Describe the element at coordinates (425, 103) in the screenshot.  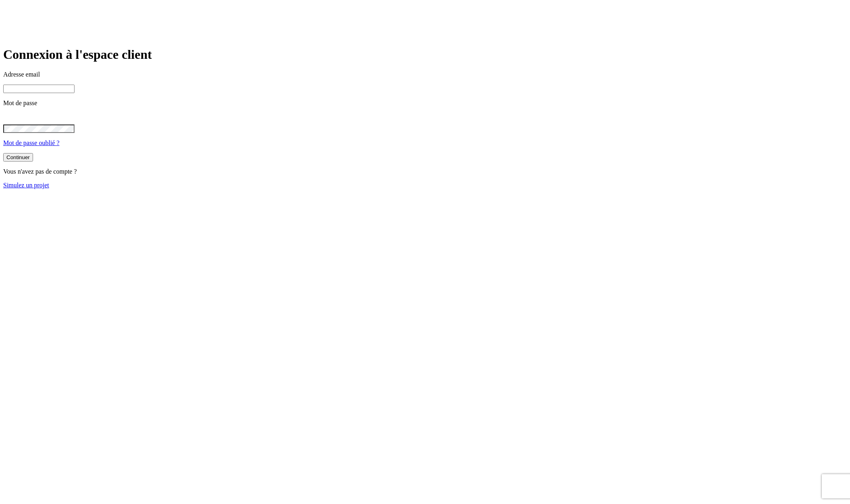
I see `p: Mot de passe` at that location.